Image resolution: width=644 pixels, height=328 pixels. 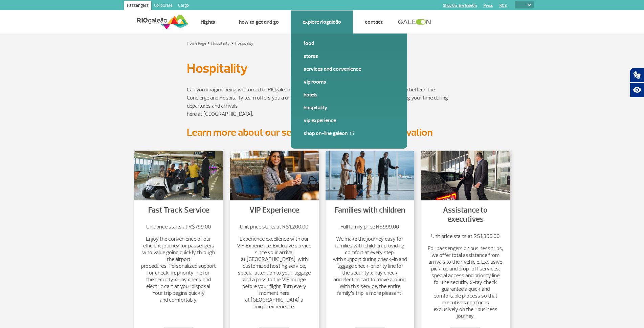 I want to click on a: Full family price R$999.00 We make the journey easy for families with children, providing comfort..., so click(x=370, y=260).